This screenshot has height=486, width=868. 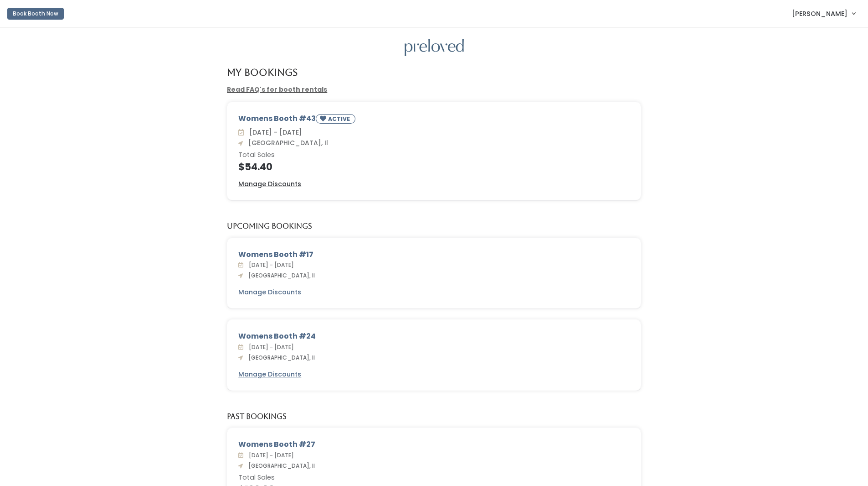 What do you see at coordinates (36, 14) in the screenshot?
I see `button: Book Booth Now` at bounding box center [36, 14].